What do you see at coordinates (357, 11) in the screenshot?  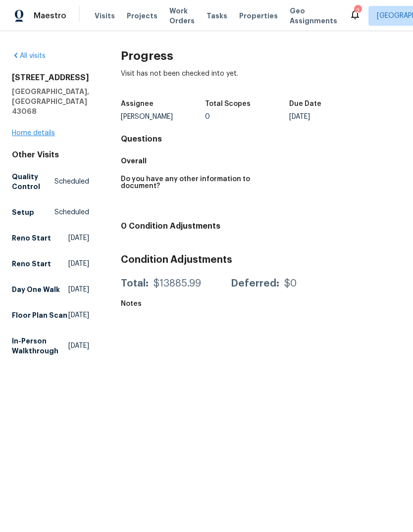 I see `div: 2` at bounding box center [357, 11].